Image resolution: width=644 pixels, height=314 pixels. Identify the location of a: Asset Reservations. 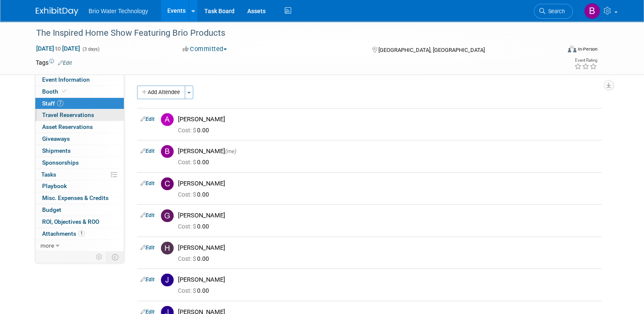
(80, 127).